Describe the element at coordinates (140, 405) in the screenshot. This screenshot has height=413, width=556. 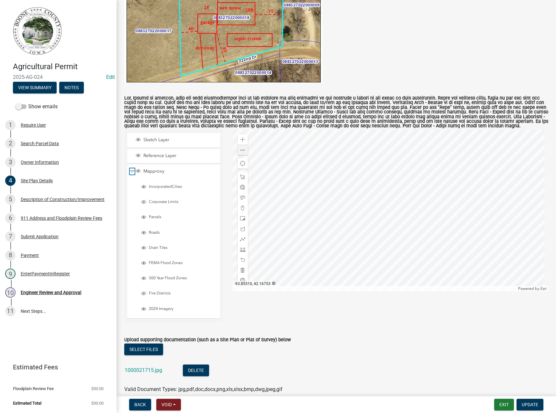
I see `span: Back` at that location.